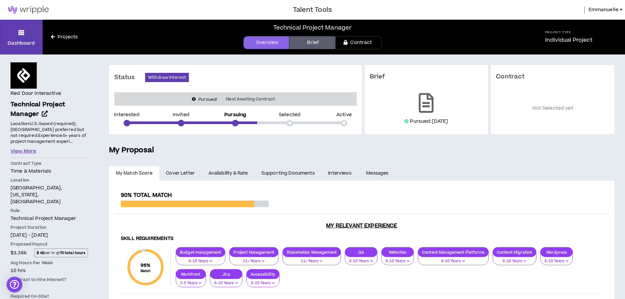 The height and width of the screenshot is (299, 625). What do you see at coordinates (312, 43) in the screenshot?
I see `a: Brief` at bounding box center [312, 43].